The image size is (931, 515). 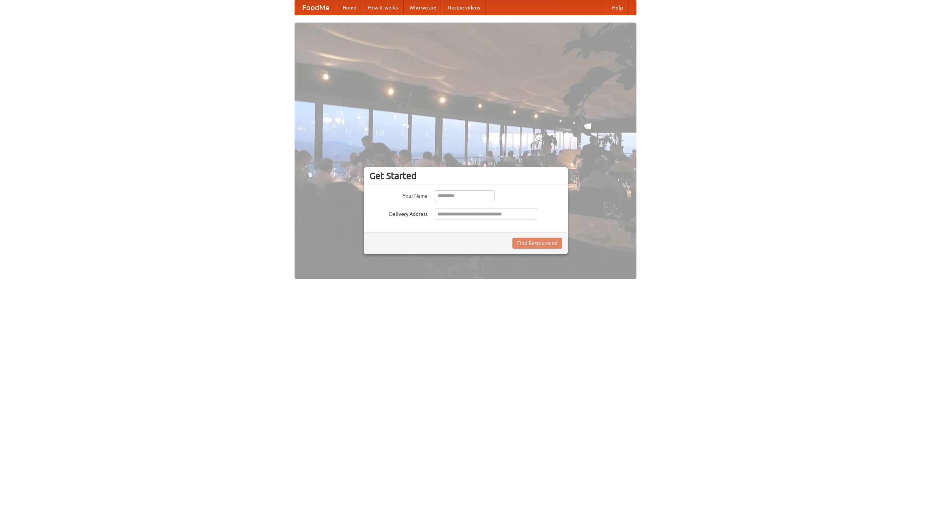 I want to click on a: Home, so click(x=350, y=8).